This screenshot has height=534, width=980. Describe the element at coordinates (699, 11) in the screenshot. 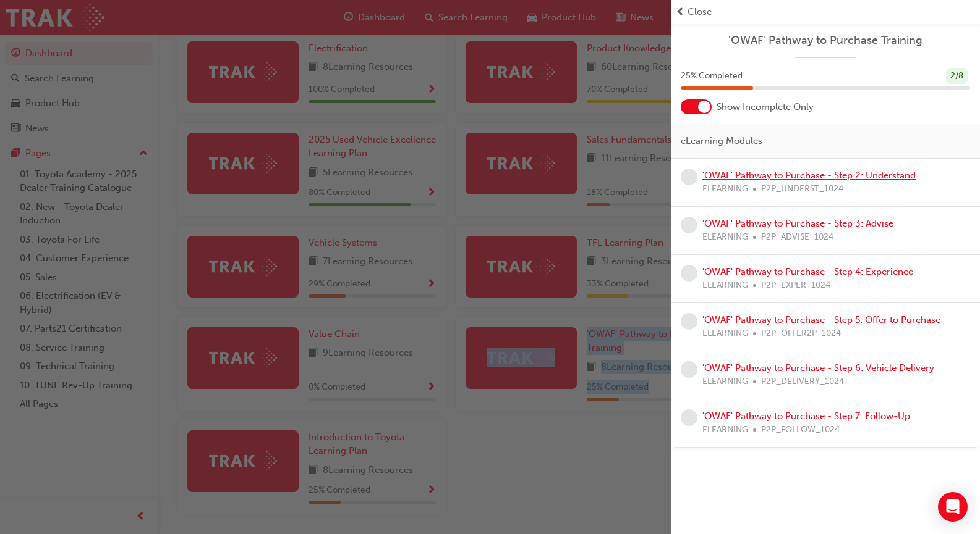

I see `span: Close` at that location.